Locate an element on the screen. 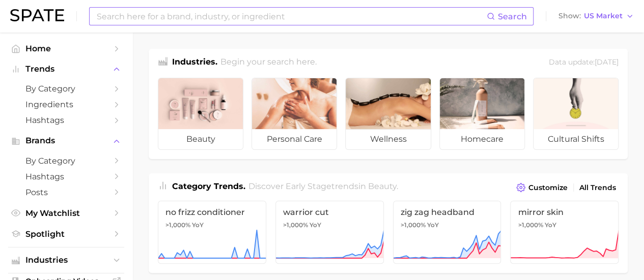 Image resolution: width=644 pixels, height=280 pixels. a: mirror skin>1,000% YoY is located at coordinates (565, 233).